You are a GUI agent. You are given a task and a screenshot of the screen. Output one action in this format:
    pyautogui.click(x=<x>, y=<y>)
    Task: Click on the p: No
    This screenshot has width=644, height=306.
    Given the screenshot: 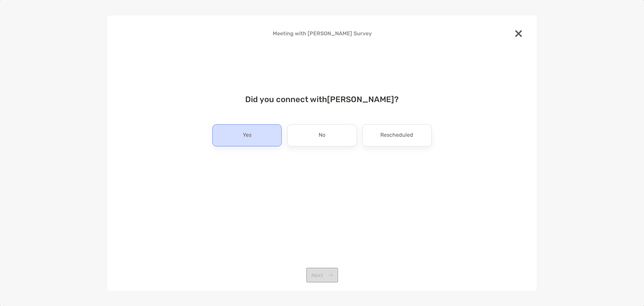 What is the action you would take?
    pyautogui.click(x=322, y=135)
    